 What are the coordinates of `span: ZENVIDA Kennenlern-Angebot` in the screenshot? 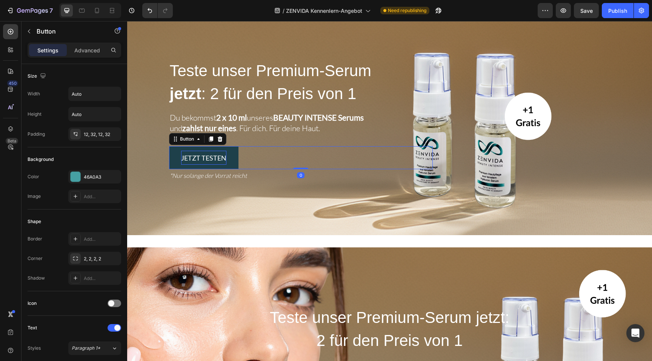 It's located at (324, 11).